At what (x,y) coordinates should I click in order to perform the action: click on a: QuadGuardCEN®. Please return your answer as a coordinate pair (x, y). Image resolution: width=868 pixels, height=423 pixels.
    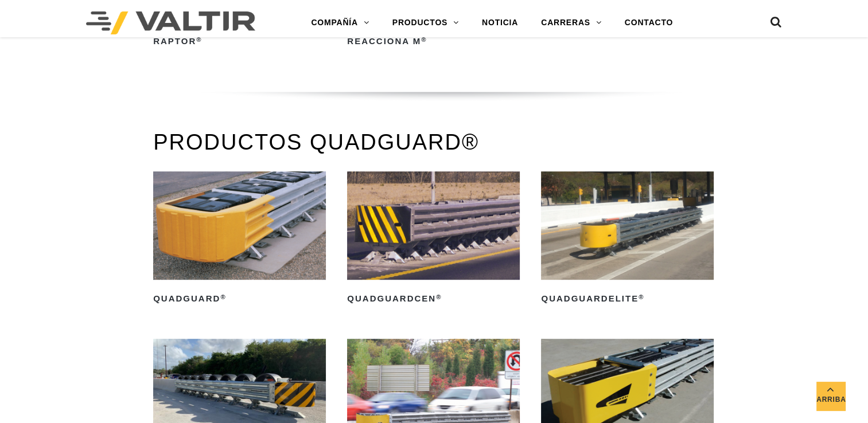
    Looking at the image, I should click on (433, 240).